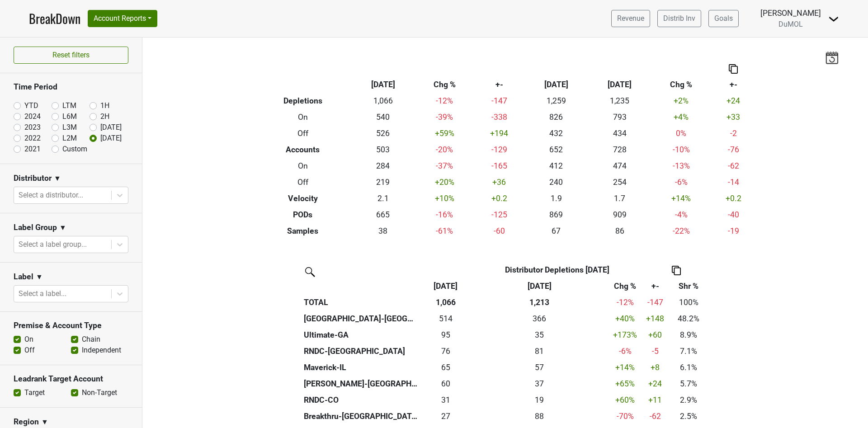 This screenshot has height=428, width=868. What do you see at coordinates (499, 215) in the screenshot?
I see `td: -125` at bounding box center [499, 215].